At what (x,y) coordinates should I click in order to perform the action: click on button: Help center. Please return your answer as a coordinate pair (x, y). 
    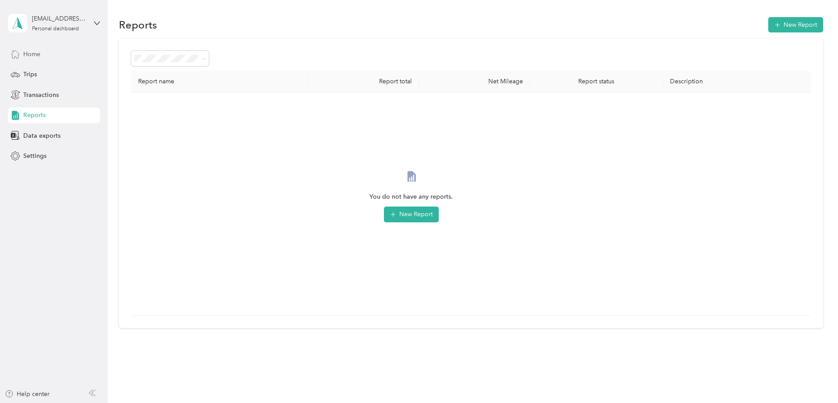
    Looking at the image, I should click on (27, 394).